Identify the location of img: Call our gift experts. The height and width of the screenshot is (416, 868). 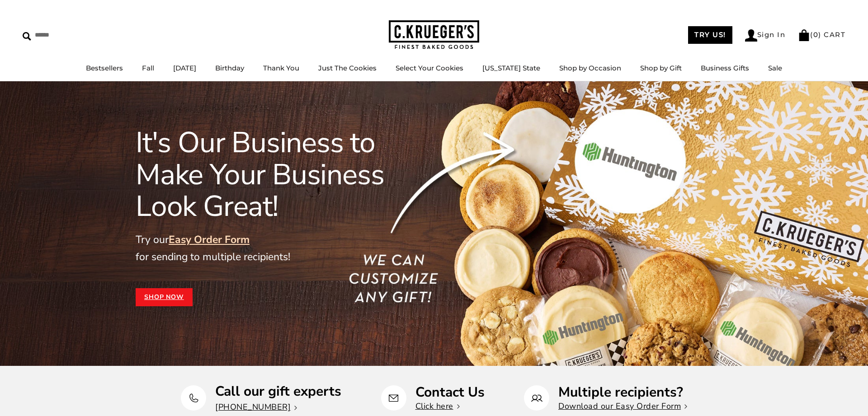
(194, 398).